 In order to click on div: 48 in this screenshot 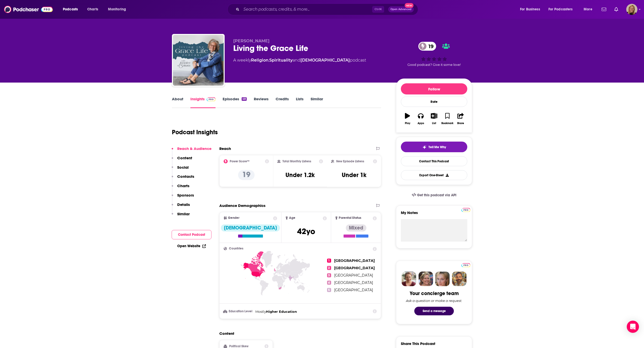, I will do `click(244, 99)`.